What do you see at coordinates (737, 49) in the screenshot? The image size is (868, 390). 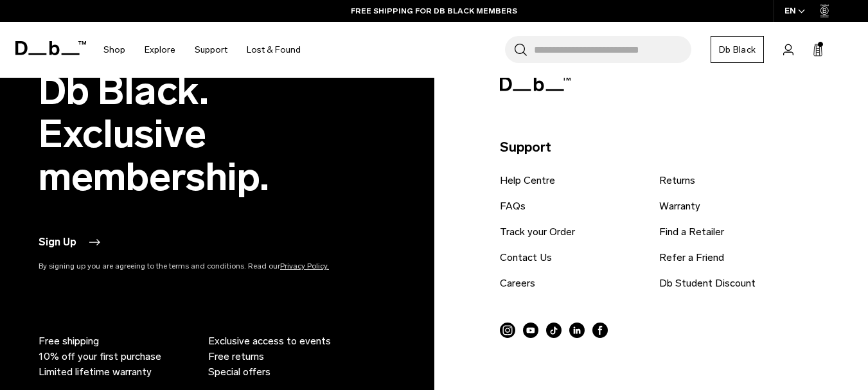 I see `a: Db Black` at bounding box center [737, 49].